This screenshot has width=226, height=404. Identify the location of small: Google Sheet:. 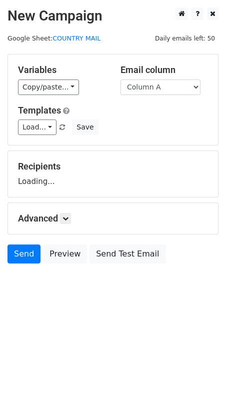
(54, 38).